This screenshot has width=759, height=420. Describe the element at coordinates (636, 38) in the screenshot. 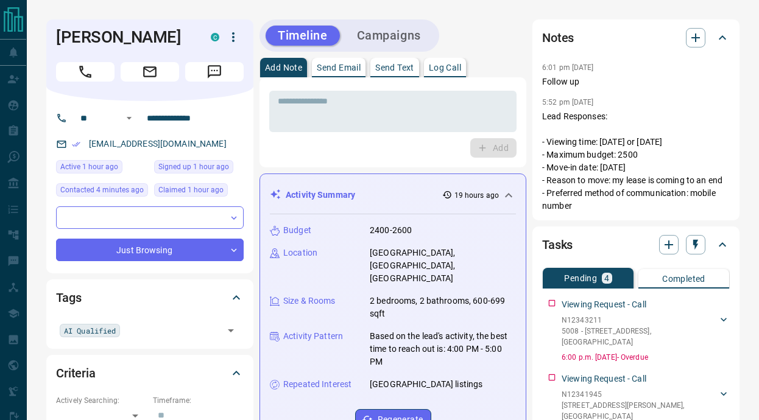

I see `div: Notes` at that location.